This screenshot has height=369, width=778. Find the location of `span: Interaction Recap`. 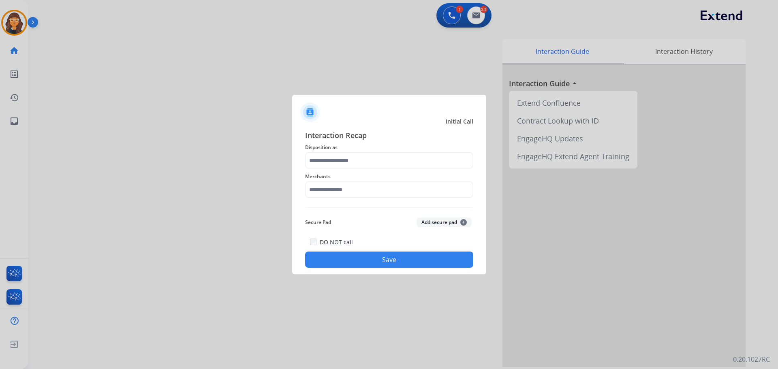

span: Interaction Recap is located at coordinates (389, 136).